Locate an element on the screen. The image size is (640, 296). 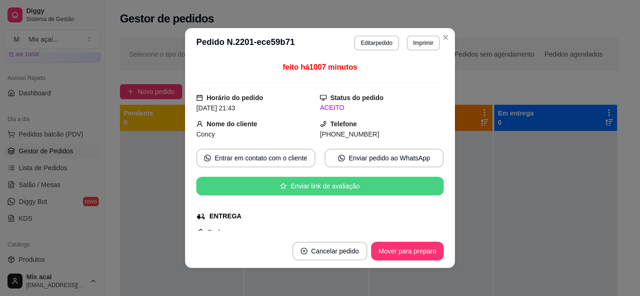
button: whats-appEnviar pedido ao WhatsApp is located at coordinates (384, 158).